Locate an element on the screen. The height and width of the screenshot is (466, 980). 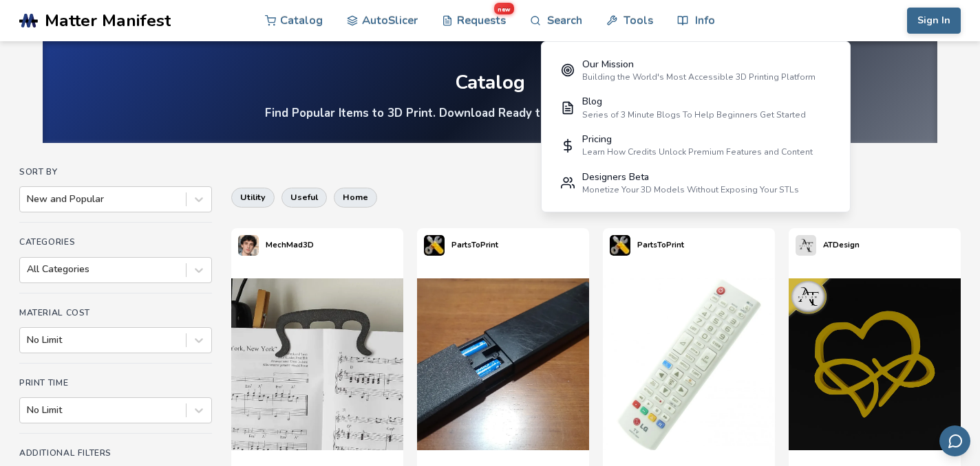
button: utility is located at coordinates (253, 197).